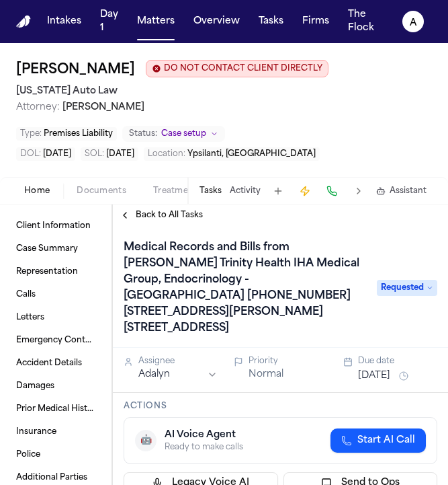 This screenshot has width=448, height=485. What do you see at coordinates (288, 361) in the screenshot?
I see `div: Priority` at bounding box center [288, 361].